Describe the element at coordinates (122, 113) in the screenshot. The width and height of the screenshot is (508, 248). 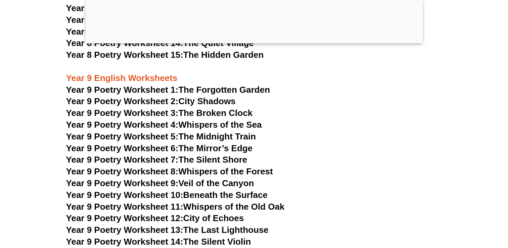
I see `span: Year 9 Poetry Worksheet 3:` at that location.